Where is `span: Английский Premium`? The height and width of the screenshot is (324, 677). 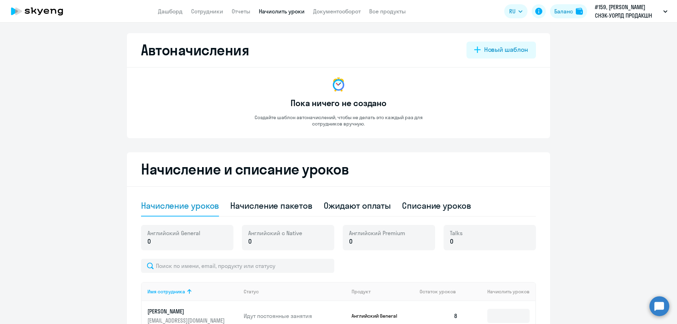
span: Английский Premium is located at coordinates (377, 233).